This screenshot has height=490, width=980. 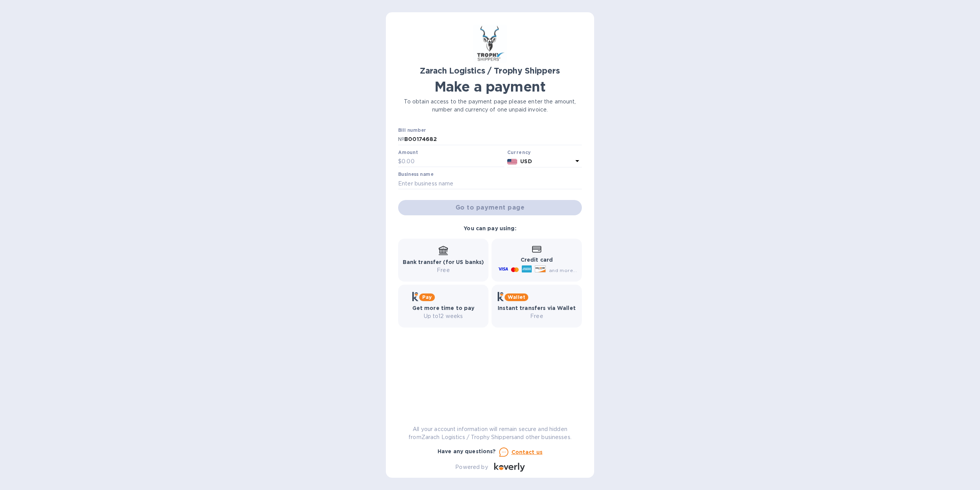 I want to click on b: Have any questions?, so click(x=467, y=451).